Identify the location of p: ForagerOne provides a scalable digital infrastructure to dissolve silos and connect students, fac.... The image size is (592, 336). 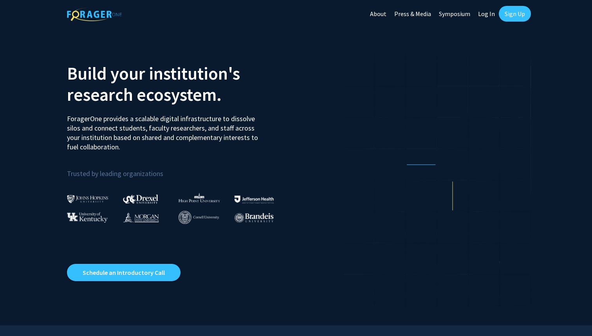
(165, 130).